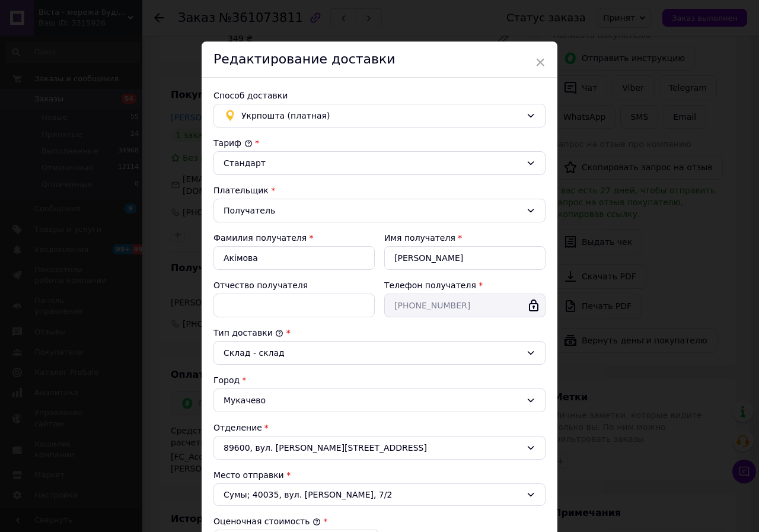  What do you see at coordinates (267, 521) in the screenshot?
I see `label: Оценочная стоимость` at bounding box center [267, 521].